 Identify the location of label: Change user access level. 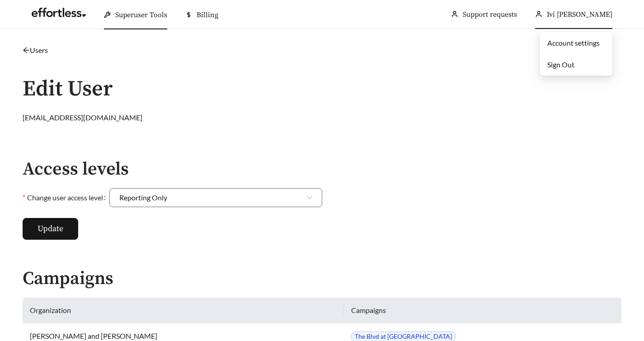
(66, 198).